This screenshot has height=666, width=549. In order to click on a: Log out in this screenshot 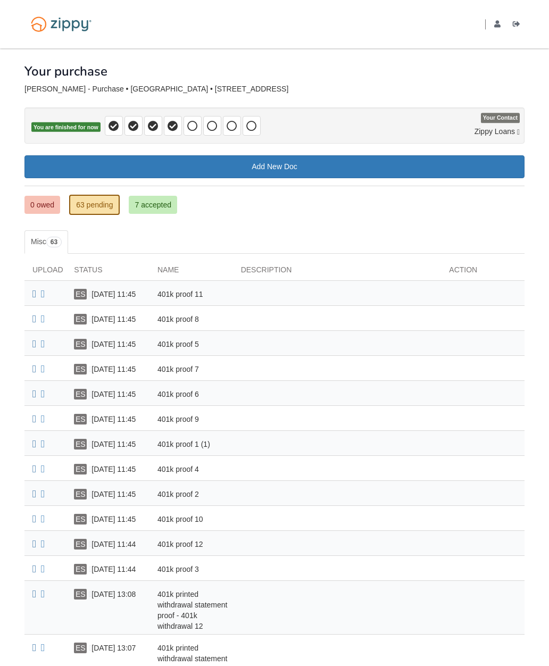, I will do `click(518, 26)`.